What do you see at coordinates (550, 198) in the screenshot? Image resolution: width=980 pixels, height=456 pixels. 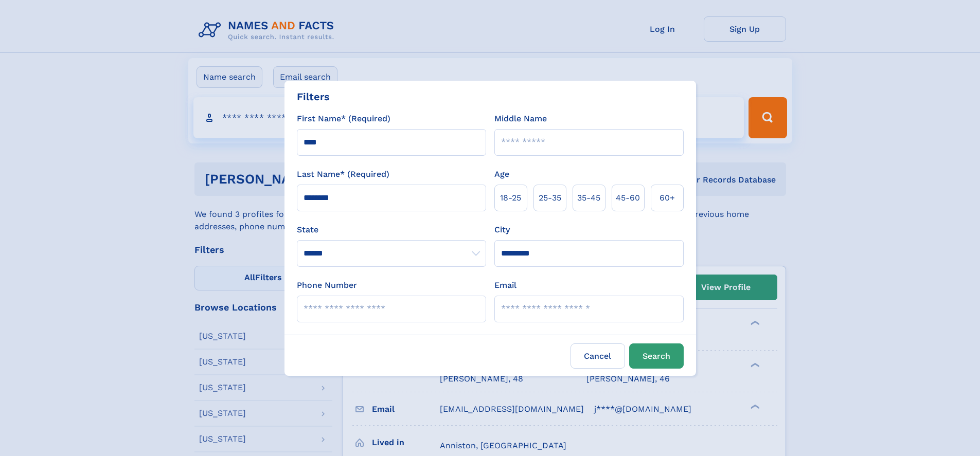 I see `span: 25‑35` at bounding box center [550, 198].